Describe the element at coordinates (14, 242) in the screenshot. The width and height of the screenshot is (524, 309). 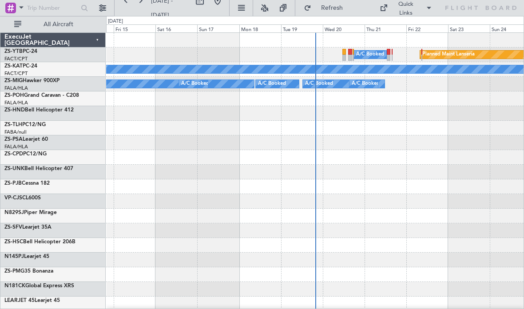
I see `span: ZS-HSC` at that location.